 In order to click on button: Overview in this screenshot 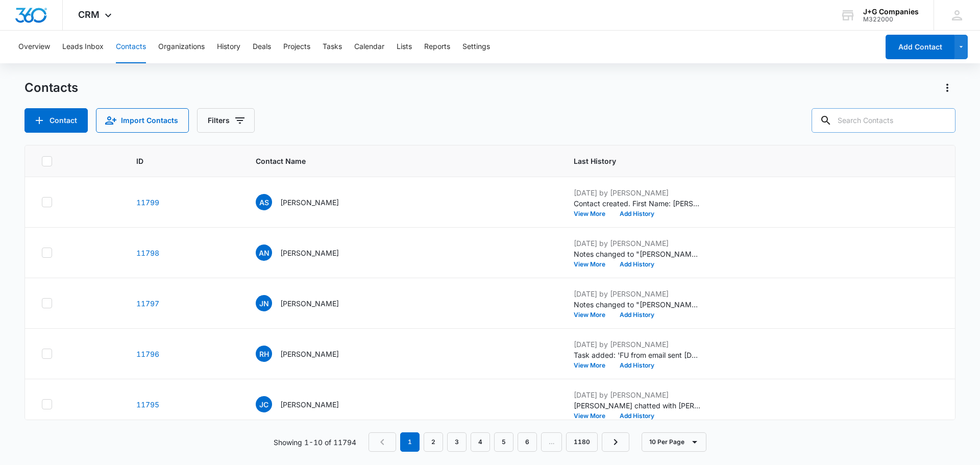, I will do `click(34, 47)`.